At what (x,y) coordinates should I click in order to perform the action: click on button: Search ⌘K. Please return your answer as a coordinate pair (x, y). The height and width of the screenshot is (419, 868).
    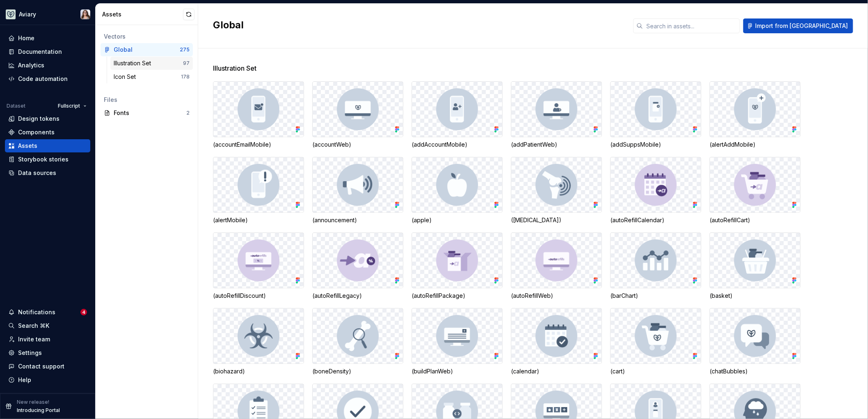
    Looking at the image, I should click on (48, 325).